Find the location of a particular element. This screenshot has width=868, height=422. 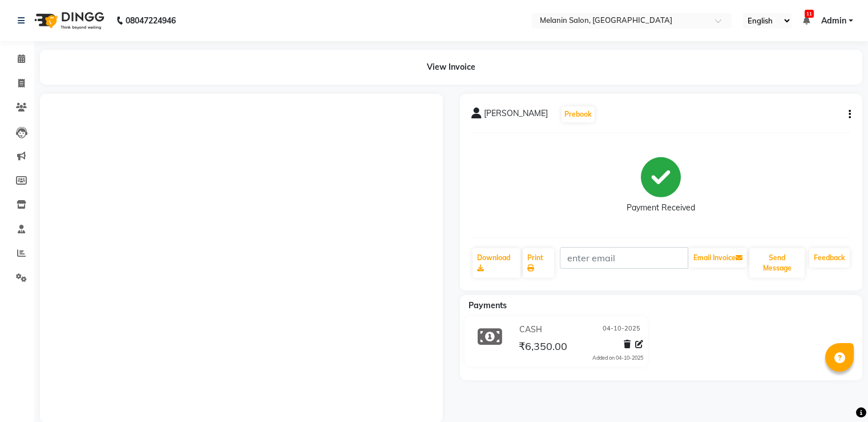

div: View Invoice is located at coordinates (451, 67).